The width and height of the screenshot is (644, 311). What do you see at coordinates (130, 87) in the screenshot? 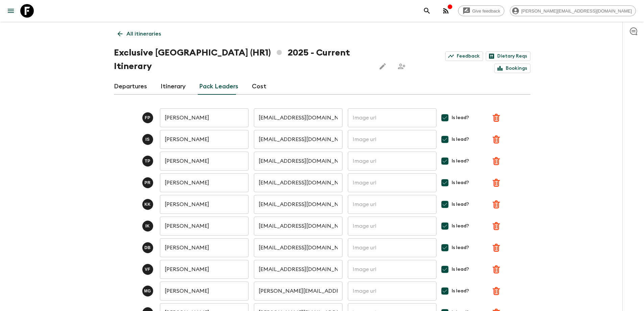
I see `a: Departures` at bounding box center [130, 87].